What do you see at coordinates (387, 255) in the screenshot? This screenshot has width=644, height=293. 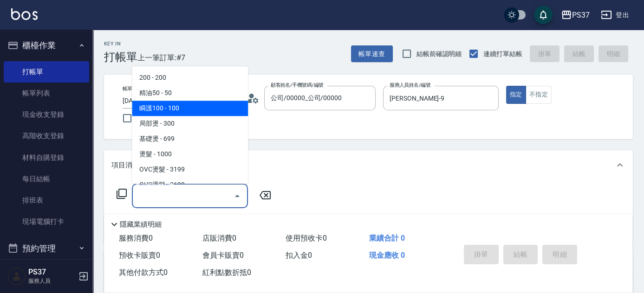 I see `span: 現金應收 0` at bounding box center [387, 255].